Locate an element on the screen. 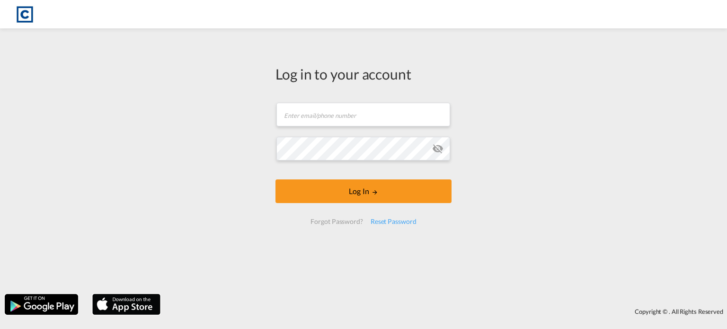 Image resolution: width=727 pixels, height=329 pixels. input: Enter email/phone number is located at coordinates (363, 115).